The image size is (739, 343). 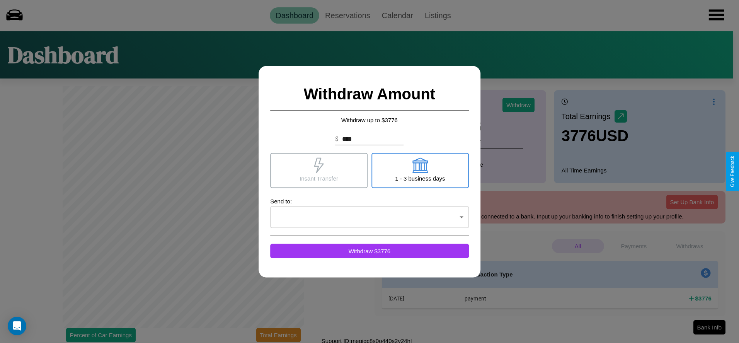 What do you see at coordinates (370, 120) in the screenshot?
I see `p: Withdraw up to $ 3776` at bounding box center [370, 120].